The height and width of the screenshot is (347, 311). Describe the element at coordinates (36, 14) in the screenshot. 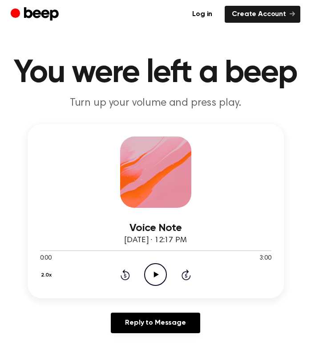

I see `a: Beep` at that location.